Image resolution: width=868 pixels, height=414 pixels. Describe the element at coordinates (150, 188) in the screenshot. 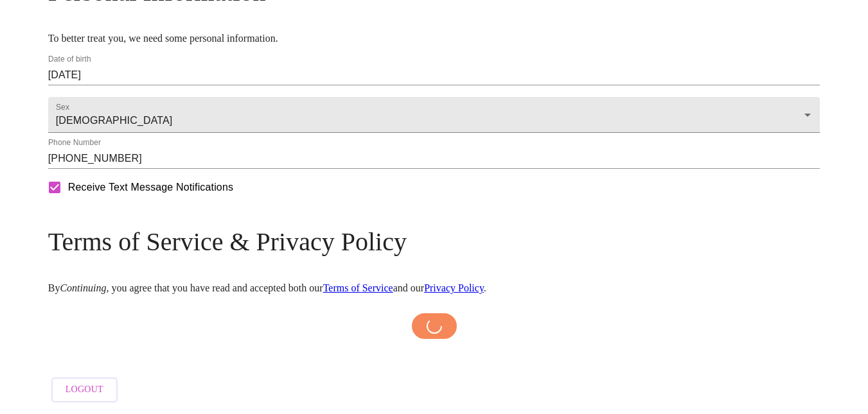

I see `span: Receive Text Message Notifications` at that location.